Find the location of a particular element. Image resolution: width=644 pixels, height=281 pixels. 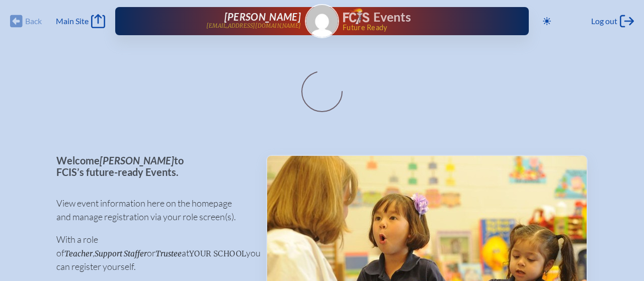

span: Teacher is located at coordinates (79, 254).